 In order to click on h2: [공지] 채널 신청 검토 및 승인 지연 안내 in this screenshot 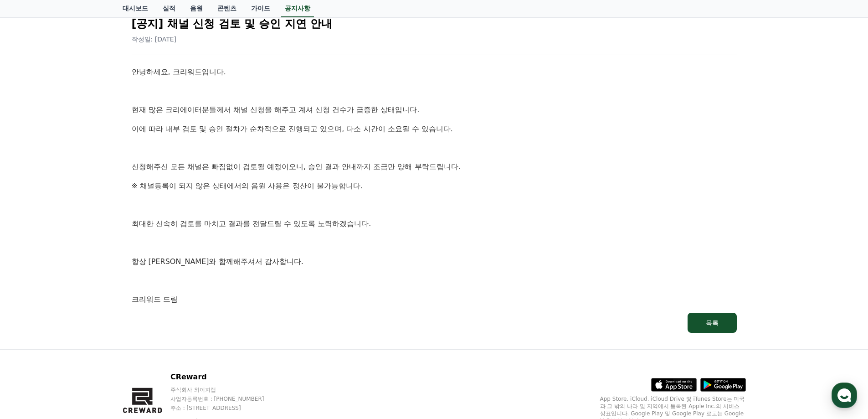, I will do `click(434, 23)`.